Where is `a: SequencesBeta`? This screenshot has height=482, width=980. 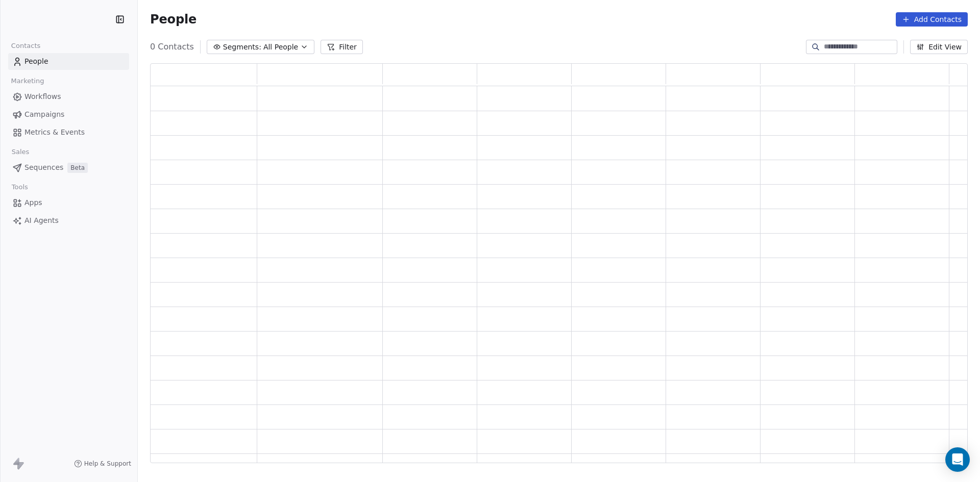
a: SequencesBeta is located at coordinates (68, 167).